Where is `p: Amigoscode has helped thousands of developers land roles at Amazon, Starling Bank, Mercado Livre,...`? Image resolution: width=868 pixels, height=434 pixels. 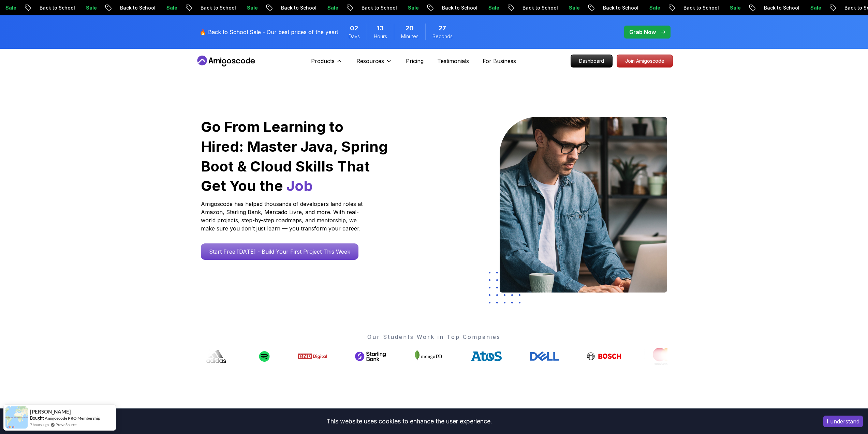
p: Amigoscode has helped thousands of developers land roles at Amazon, Starling Bank, Mercado Livre,... is located at coordinates (283, 216).